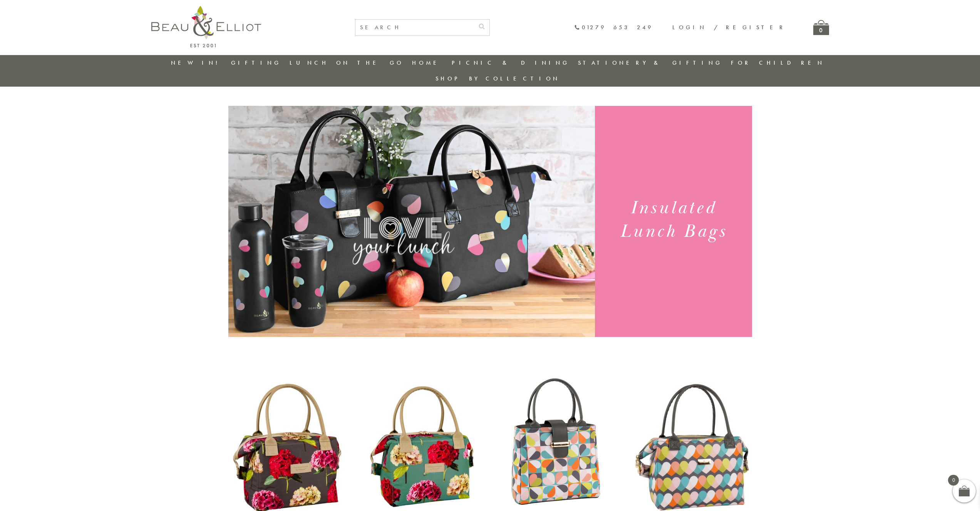  Describe the element at coordinates (954, 480) in the screenshot. I see `span: 0` at that location.